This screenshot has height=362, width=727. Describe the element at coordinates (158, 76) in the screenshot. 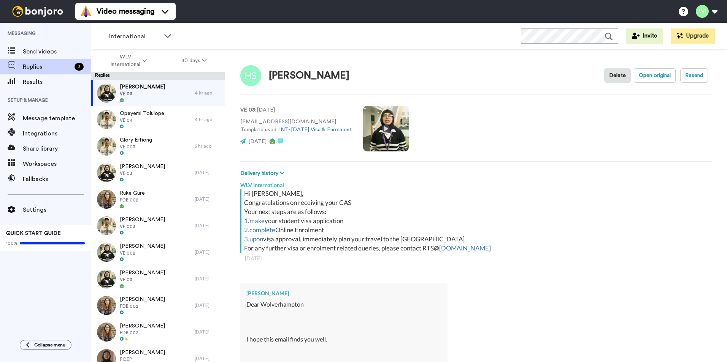

I see `div: Replies` at that location.